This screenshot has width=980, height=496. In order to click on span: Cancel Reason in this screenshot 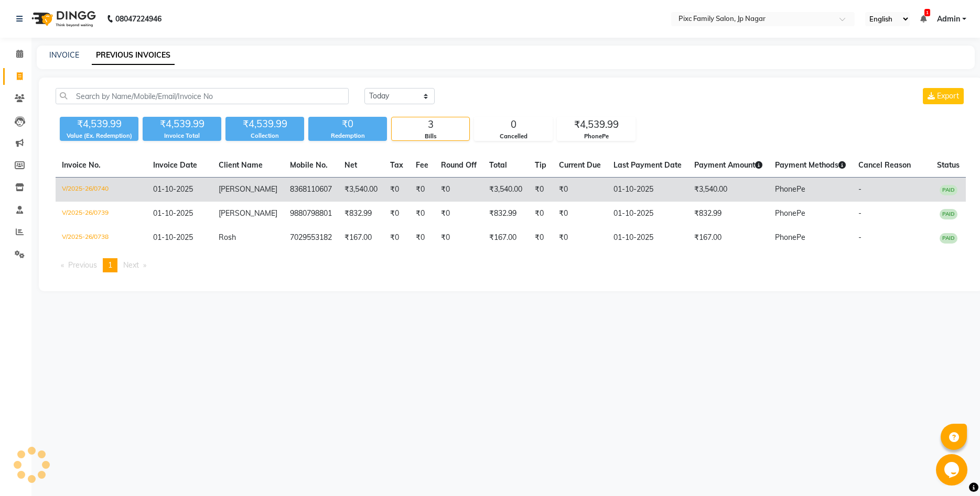, I will do `click(885, 165)`.